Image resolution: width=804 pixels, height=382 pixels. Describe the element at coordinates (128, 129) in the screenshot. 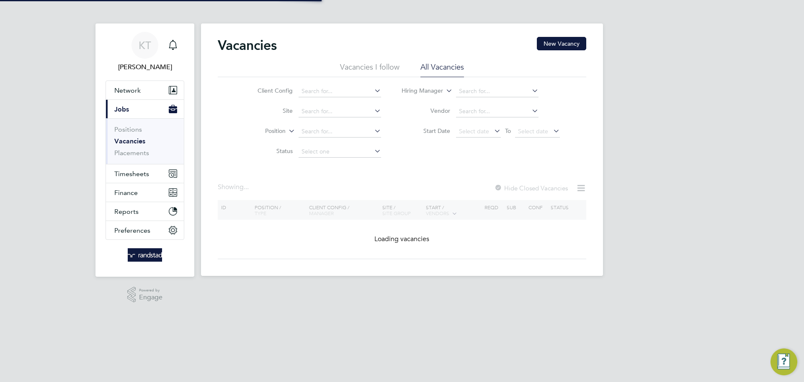

I see `a: Positions` at that location.